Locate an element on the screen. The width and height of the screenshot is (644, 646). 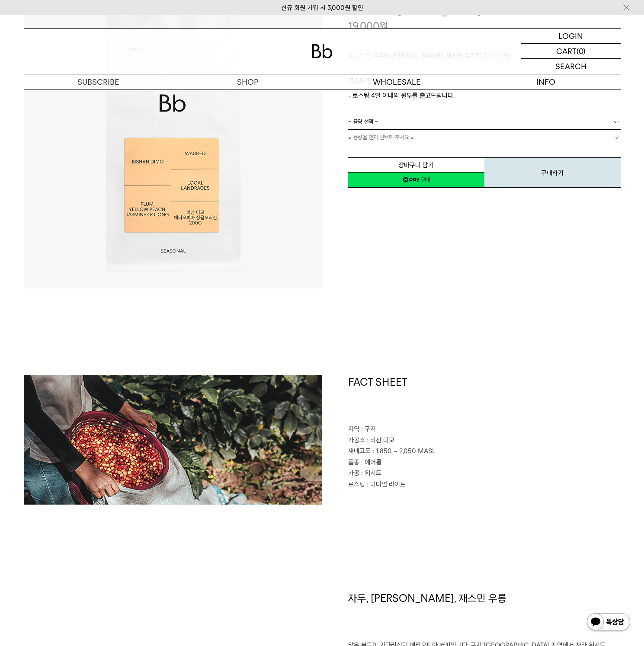
button: 구매하기 is located at coordinates (553, 172).